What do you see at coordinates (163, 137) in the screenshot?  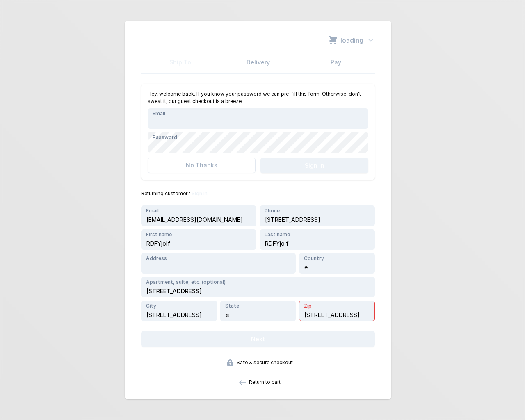 I see `label: Password` at bounding box center [163, 137].